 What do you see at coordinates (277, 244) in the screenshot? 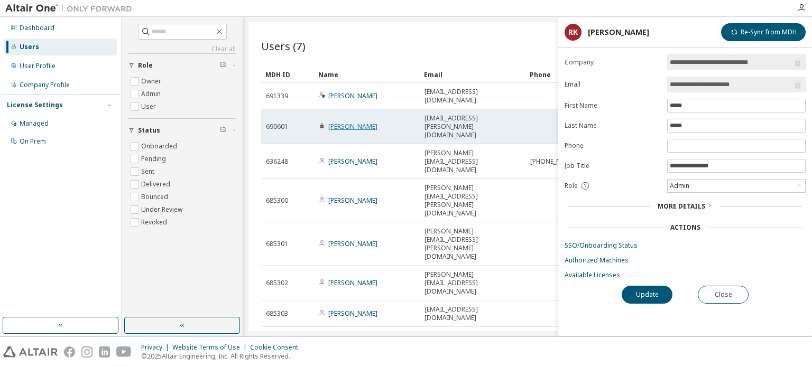
I see `span: 685301` at bounding box center [277, 244].